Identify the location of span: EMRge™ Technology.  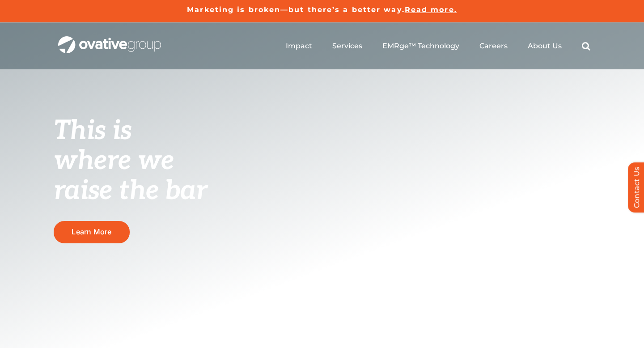
(421, 46).